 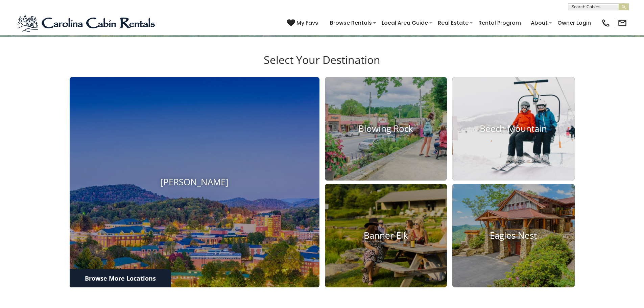 What do you see at coordinates (386, 129) in the screenshot?
I see `h4: Blowing Rock` at bounding box center [386, 129].